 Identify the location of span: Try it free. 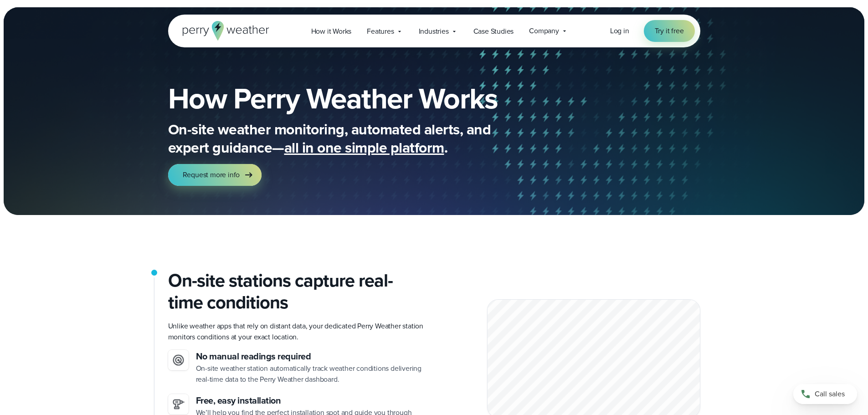
(669, 31).